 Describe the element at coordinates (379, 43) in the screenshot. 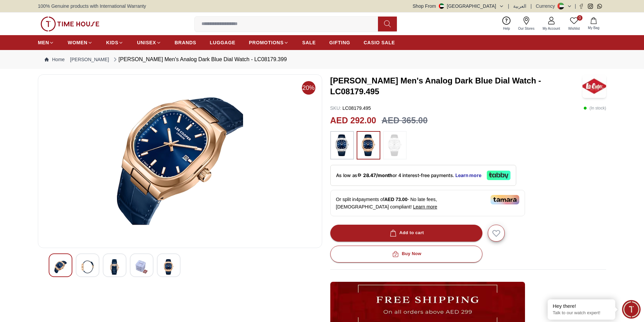

I see `span: CASIO SALE` at that location.